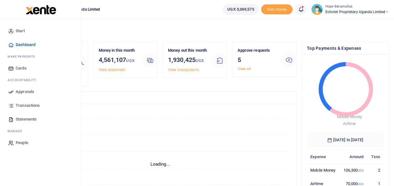 The width and height of the screenshot is (394, 186). Describe the element at coordinates (16, 131) in the screenshot. I see `span: anage` at that location.